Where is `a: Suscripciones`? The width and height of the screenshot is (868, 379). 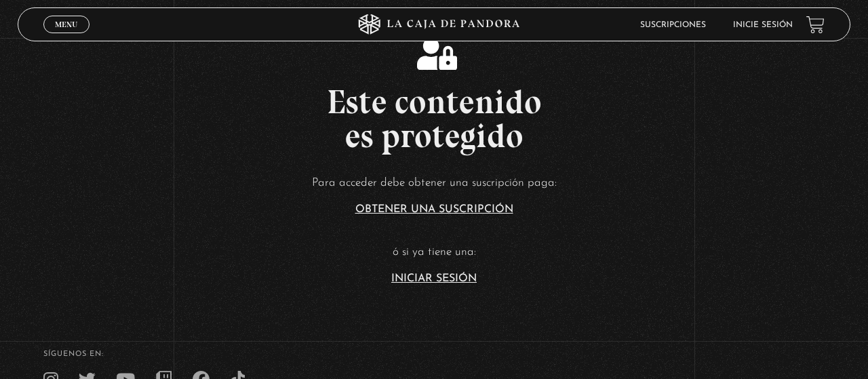 a: Suscripciones is located at coordinates (673, 25).